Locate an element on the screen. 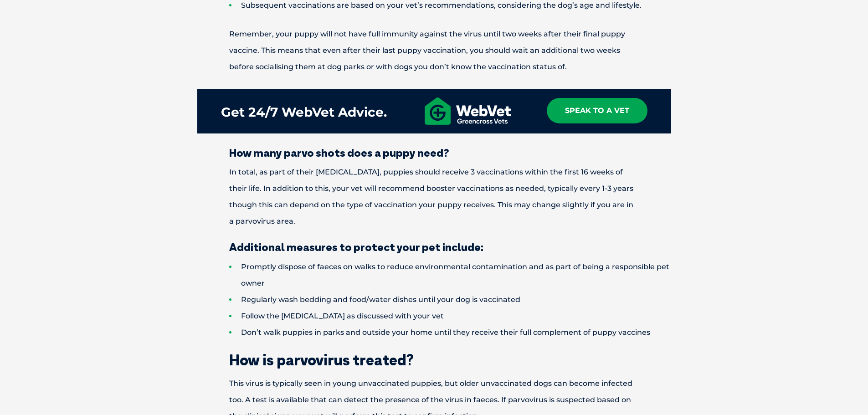 This screenshot has width=868, height=415. a: Speak To A Vet is located at coordinates (597, 111).